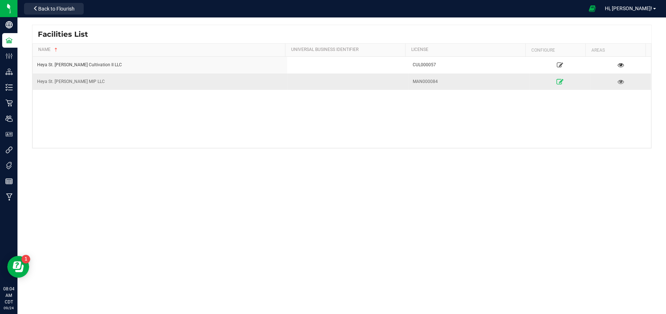 The width and height of the screenshot is (666, 314). I want to click on inline-svg: Integrations, so click(9, 150).